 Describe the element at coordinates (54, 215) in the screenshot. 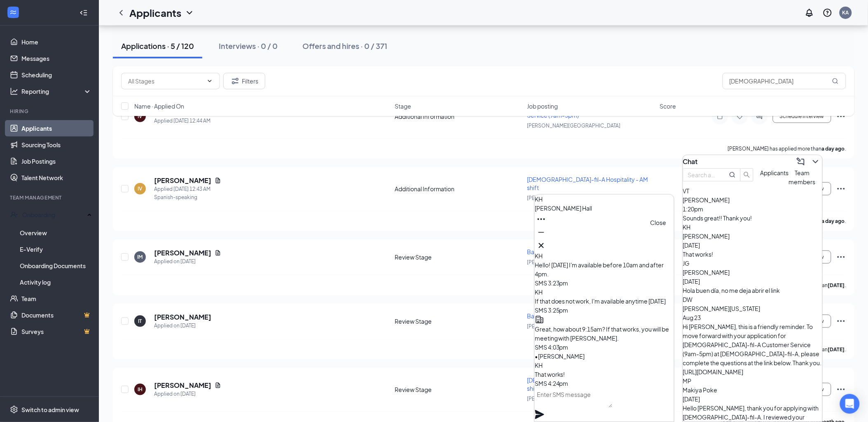

I see `div: Onboarding` at that location.